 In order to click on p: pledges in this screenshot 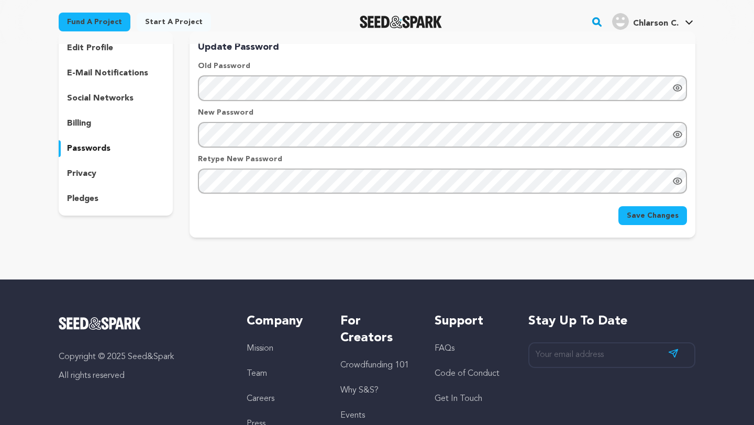, I will do `click(83, 199)`.